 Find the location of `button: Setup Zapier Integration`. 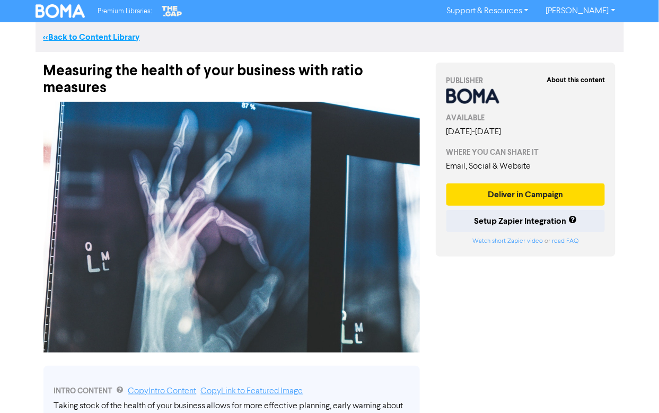

button: Setup Zapier Integration is located at coordinates (526, 221).